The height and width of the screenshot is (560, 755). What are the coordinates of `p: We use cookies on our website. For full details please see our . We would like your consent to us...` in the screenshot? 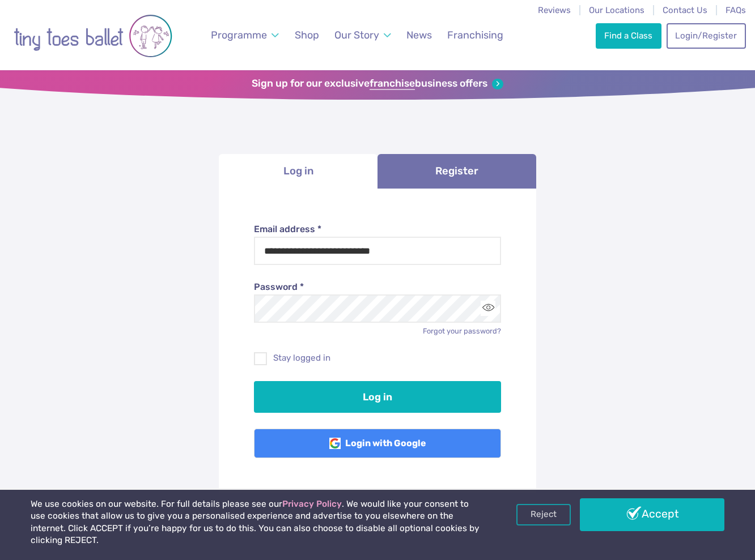 It's located at (256, 523).